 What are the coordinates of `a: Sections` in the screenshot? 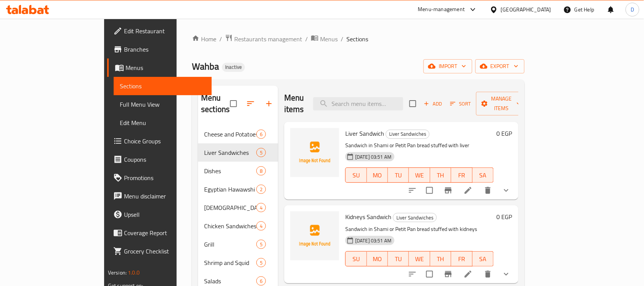 It's located at (162, 86).